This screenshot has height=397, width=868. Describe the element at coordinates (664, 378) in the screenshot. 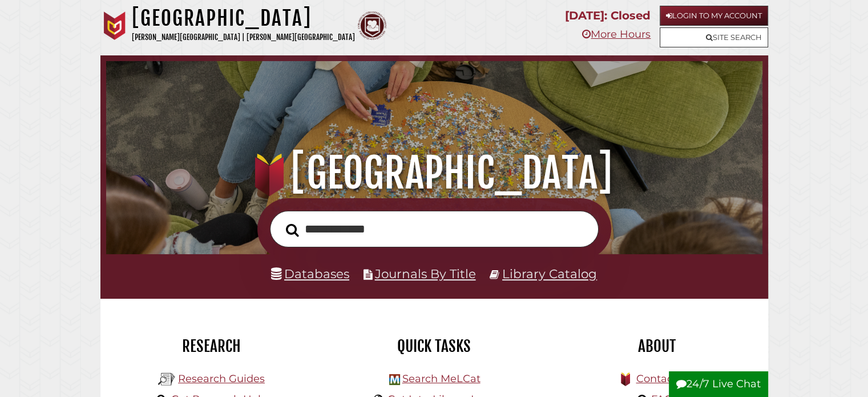

I see `a: Contact Us` at that location.